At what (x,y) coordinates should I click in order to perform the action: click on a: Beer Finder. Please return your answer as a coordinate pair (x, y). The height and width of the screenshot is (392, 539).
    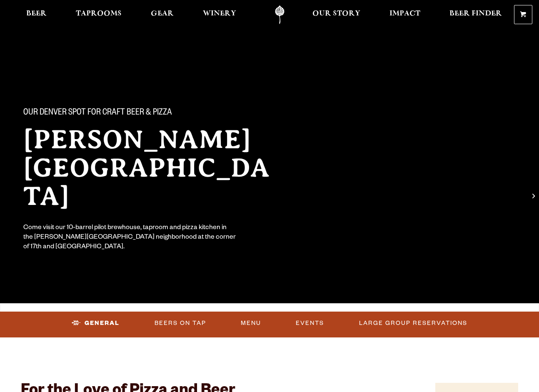
    Looking at the image, I should click on (476, 15).